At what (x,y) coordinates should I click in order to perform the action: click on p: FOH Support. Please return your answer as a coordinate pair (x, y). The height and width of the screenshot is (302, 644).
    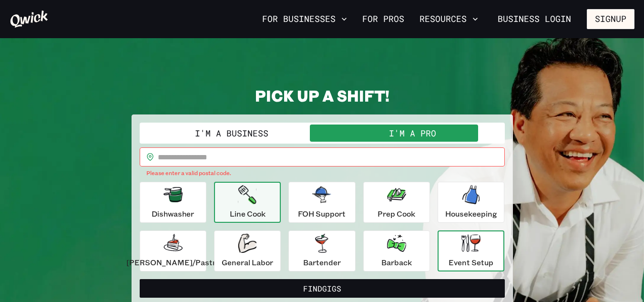
    Looking at the image, I should click on (322, 213).